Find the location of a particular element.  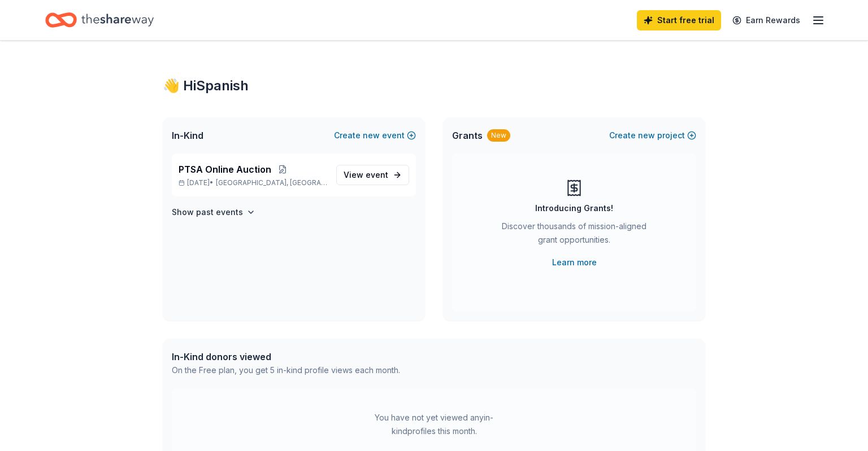

a: Earn Rewards is located at coordinates (766, 20).